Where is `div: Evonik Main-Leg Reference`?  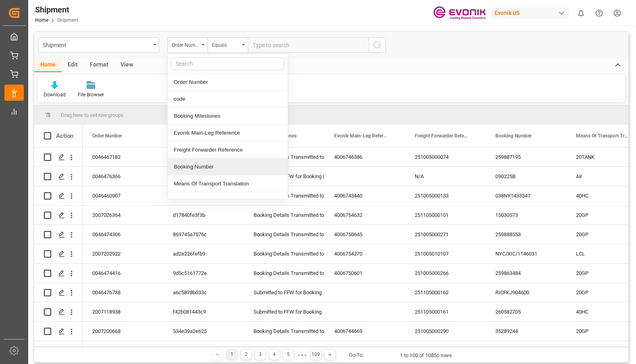
div: Evonik Main-Leg Reference is located at coordinates (228, 133).